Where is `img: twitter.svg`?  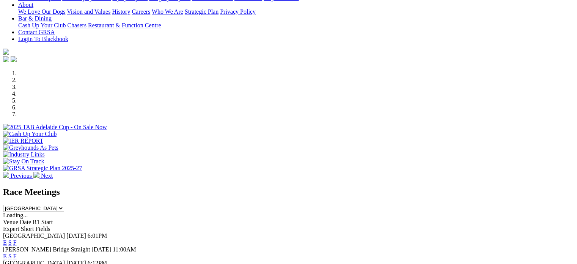 img: twitter.svg is located at coordinates (14, 59).